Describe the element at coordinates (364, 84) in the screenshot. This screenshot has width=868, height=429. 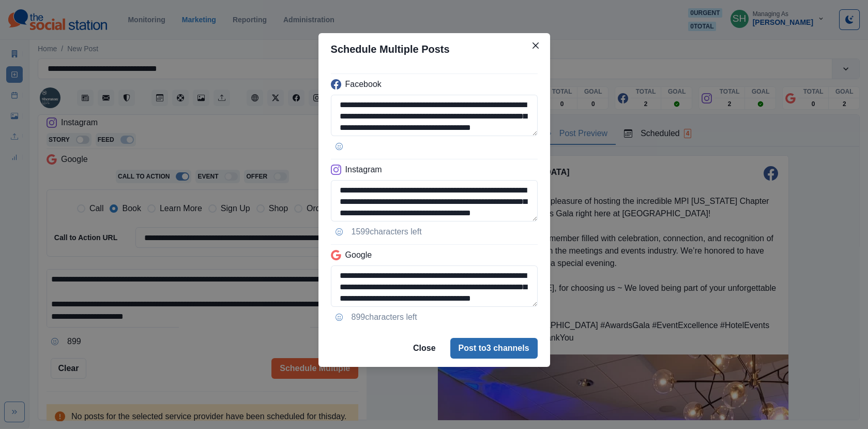
I see `p: Facebook` at that location.